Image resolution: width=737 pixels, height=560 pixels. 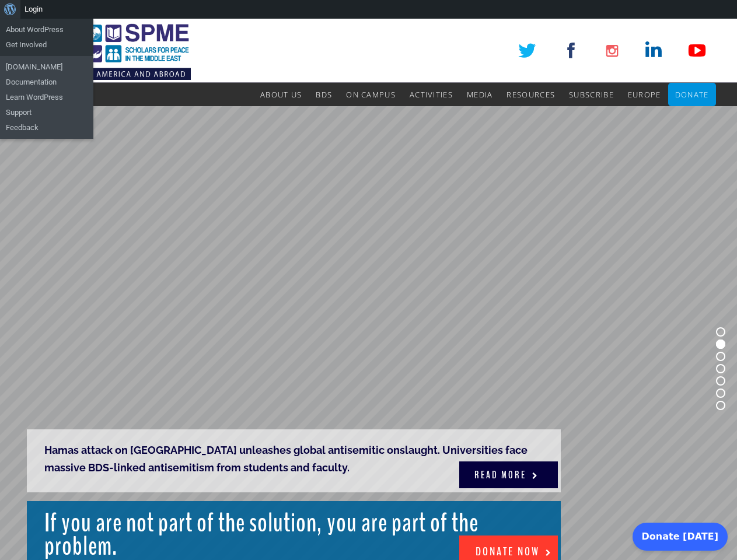 What do you see at coordinates (531, 95) in the screenshot?
I see `a: Resources` at bounding box center [531, 95].